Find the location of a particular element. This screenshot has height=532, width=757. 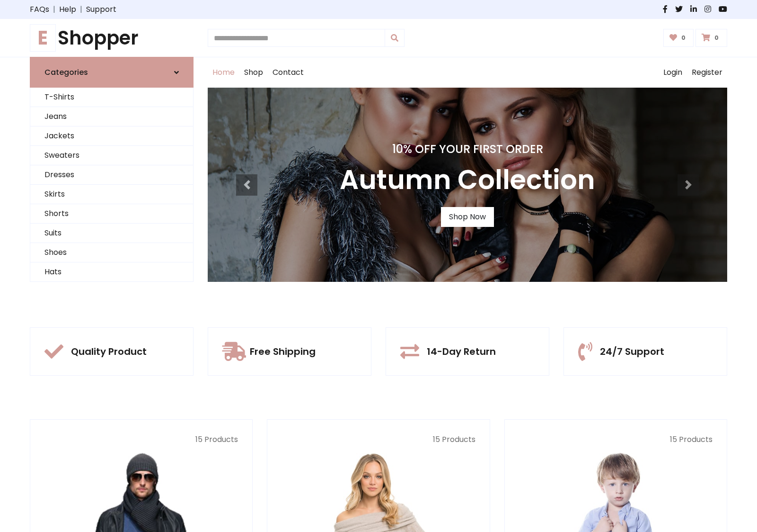

a: Shop Now is located at coordinates (468, 217).